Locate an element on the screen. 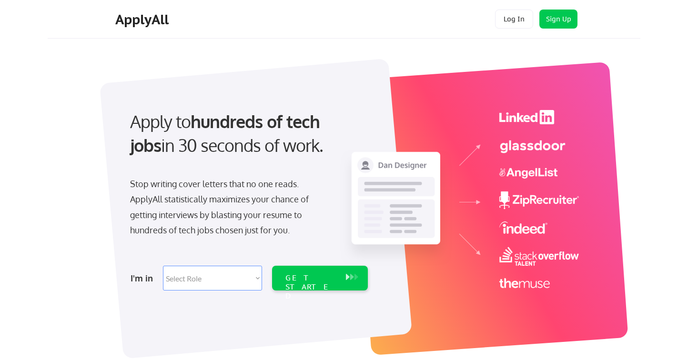 This screenshot has height=360, width=688. div: ApplyAll is located at coordinates (143, 20).